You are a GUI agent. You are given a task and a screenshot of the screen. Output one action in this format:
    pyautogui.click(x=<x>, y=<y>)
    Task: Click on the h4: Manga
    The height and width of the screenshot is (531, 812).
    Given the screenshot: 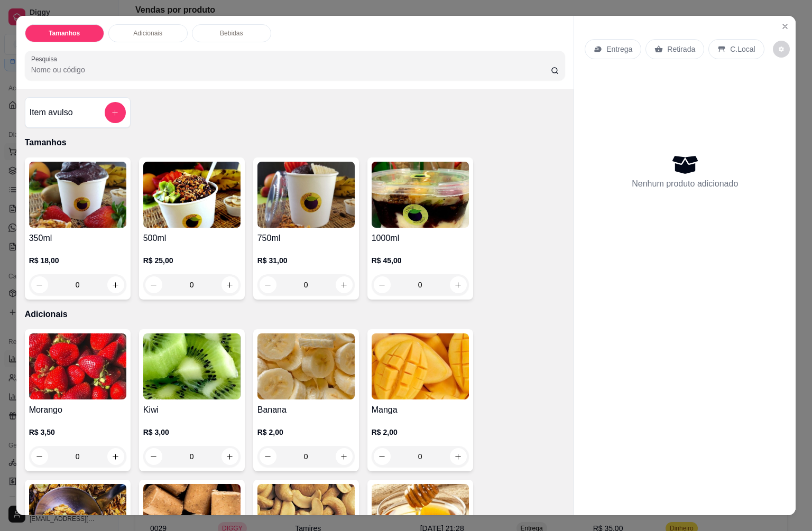 What is the action you would take?
    pyautogui.click(x=420, y=410)
    